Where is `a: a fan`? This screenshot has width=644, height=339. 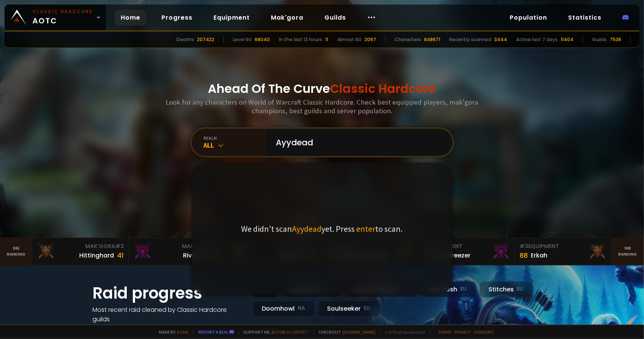
a: a fan is located at coordinates (183, 332).